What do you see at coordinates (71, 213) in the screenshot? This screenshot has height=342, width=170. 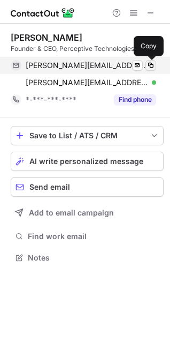 I see `span: Add to email campaign` at bounding box center [71, 213].